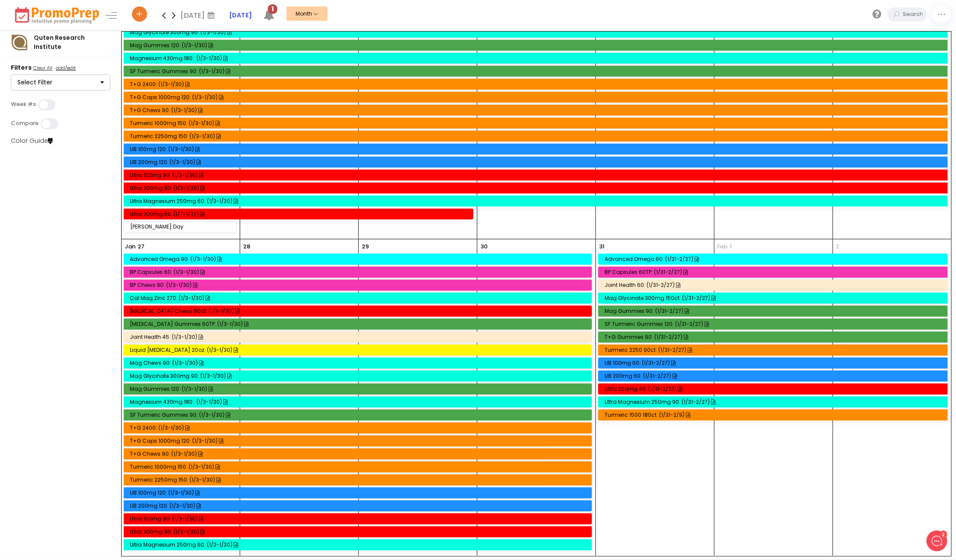  Describe the element at coordinates (775, 401) in the screenshot. I see `div: Ultra Magnesium 250mg 90: (1/31-2/27)` at that location.